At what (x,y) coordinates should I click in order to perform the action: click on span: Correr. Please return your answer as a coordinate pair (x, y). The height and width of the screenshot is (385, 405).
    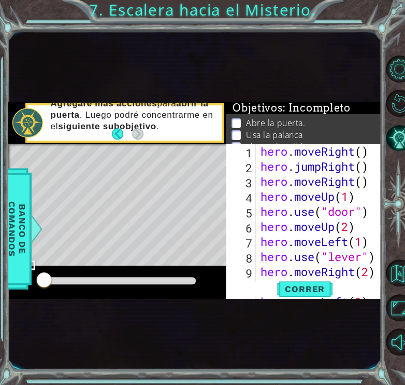
    Looking at the image, I should click on (305, 289).